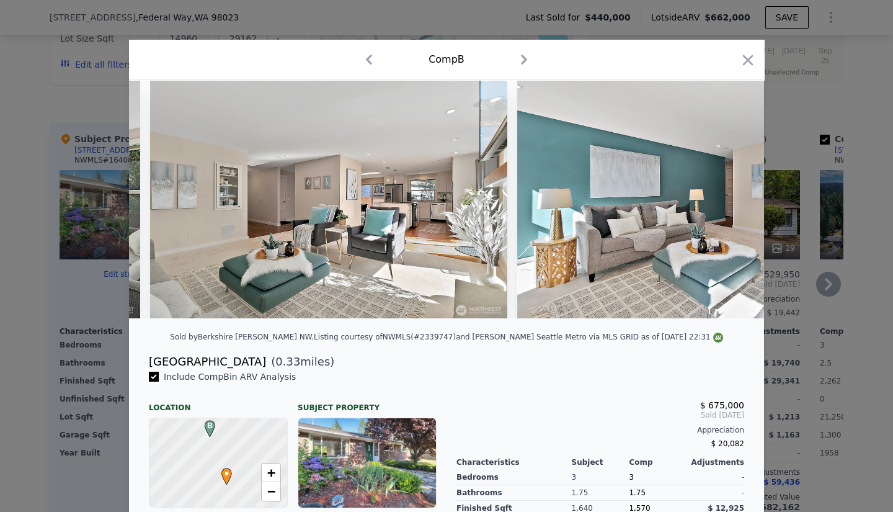 The width and height of the screenshot is (893, 512). I want to click on a: Zoom in, so click(271, 473).